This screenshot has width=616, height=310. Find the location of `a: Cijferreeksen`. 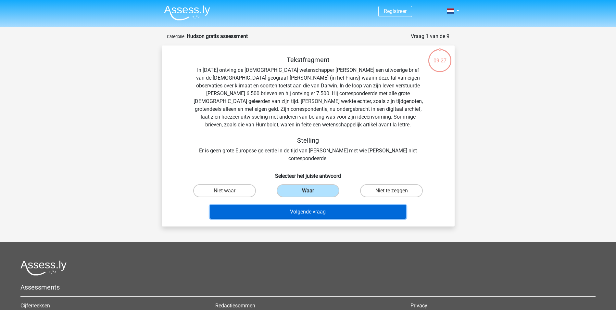

a: Cijferreeksen is located at coordinates (35, 305).